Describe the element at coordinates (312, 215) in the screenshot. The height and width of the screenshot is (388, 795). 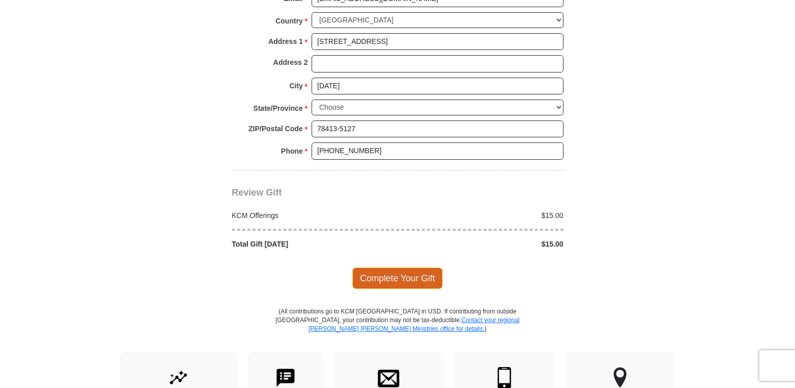
I see `div: KCM Offerings` at that location.